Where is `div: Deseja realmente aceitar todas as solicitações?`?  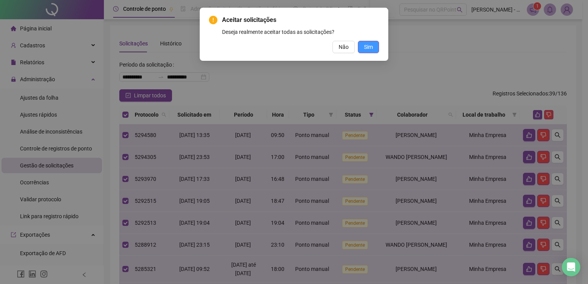 div: Deseja realmente aceitar todas as solicitações? is located at coordinates (301, 32).